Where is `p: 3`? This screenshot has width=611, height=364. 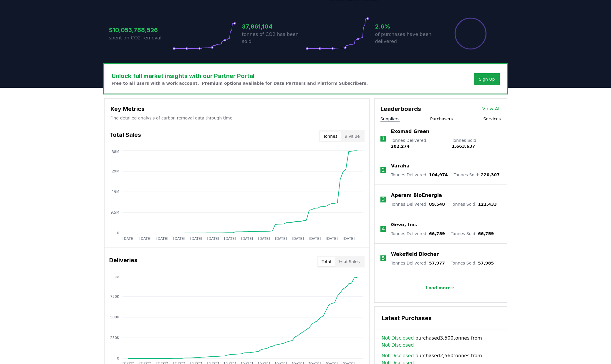 p: 3 is located at coordinates (383, 200).